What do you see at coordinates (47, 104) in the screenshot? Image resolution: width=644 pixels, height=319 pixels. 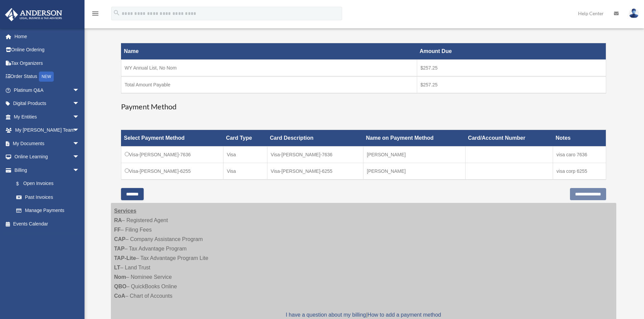 I see `a: Digital Productsarrow_drop_down` at bounding box center [47, 104].